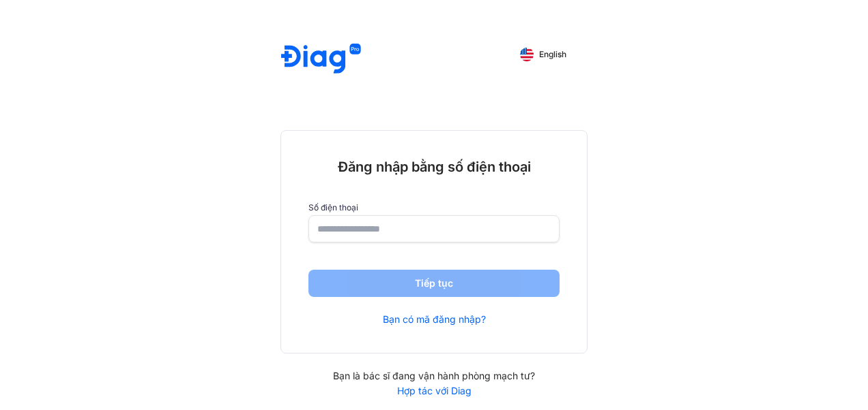 This screenshot has width=868, height=410. I want to click on span: English, so click(553, 55).